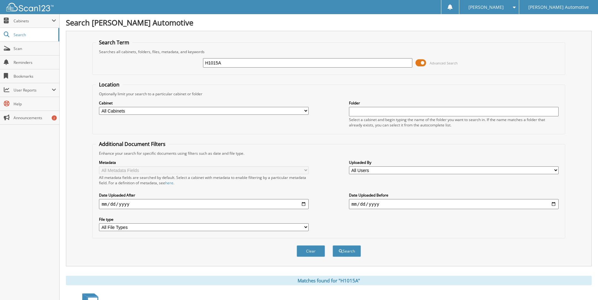  I want to click on div: Select a cabinet and begin typing the name of the folder you want to search in. If the name match..., so click(453, 123).